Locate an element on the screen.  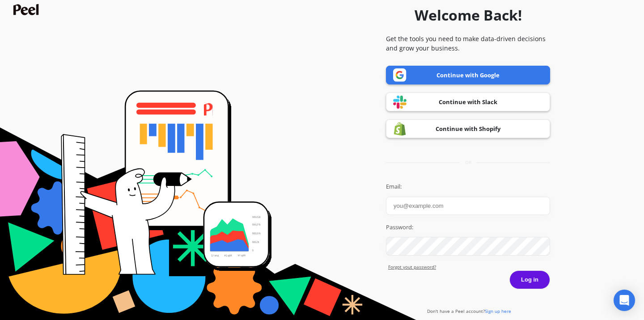
div: or is located at coordinates (468, 162).